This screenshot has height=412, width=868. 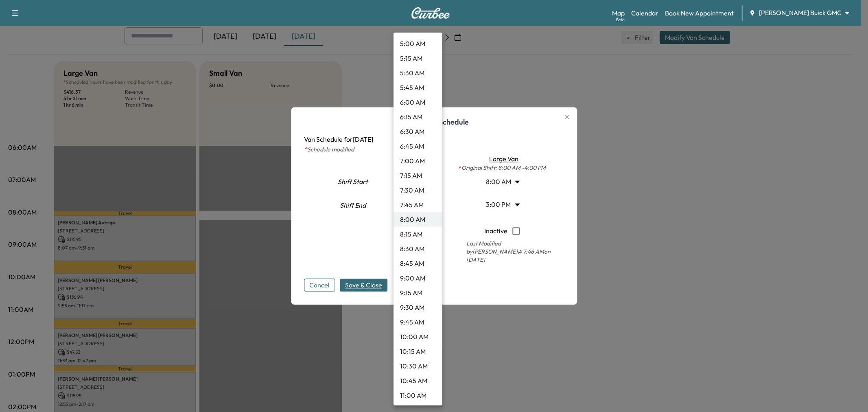 I want to click on li: 9:00 AM, so click(x=418, y=278).